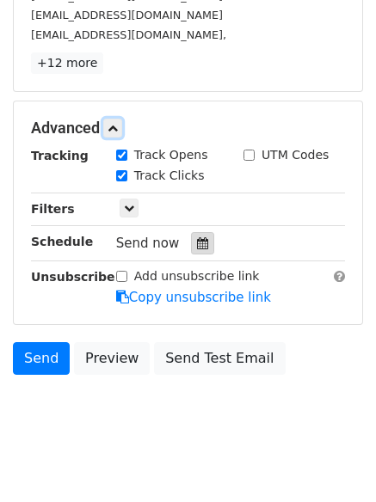  Describe the element at coordinates (52, 209) in the screenshot. I see `strong: Filters` at that location.